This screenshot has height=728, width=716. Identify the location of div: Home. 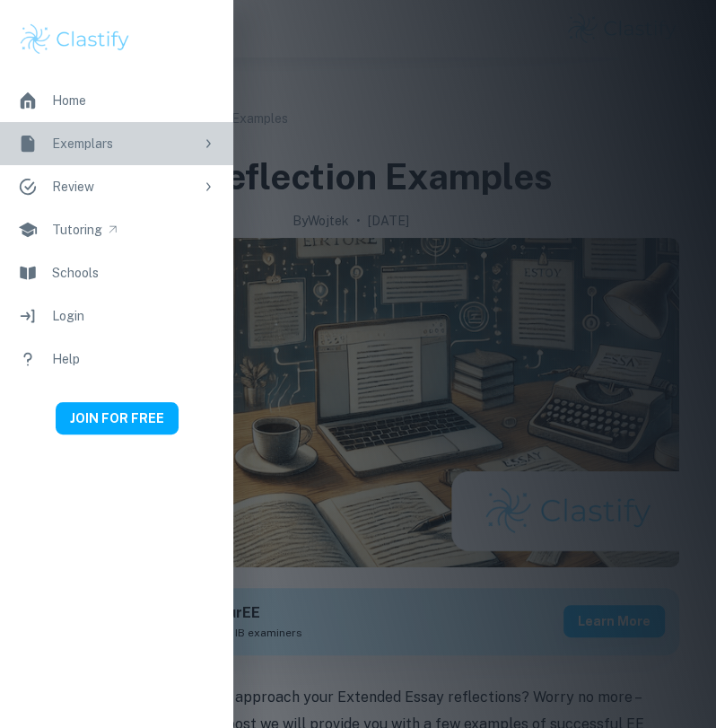
(69, 100).